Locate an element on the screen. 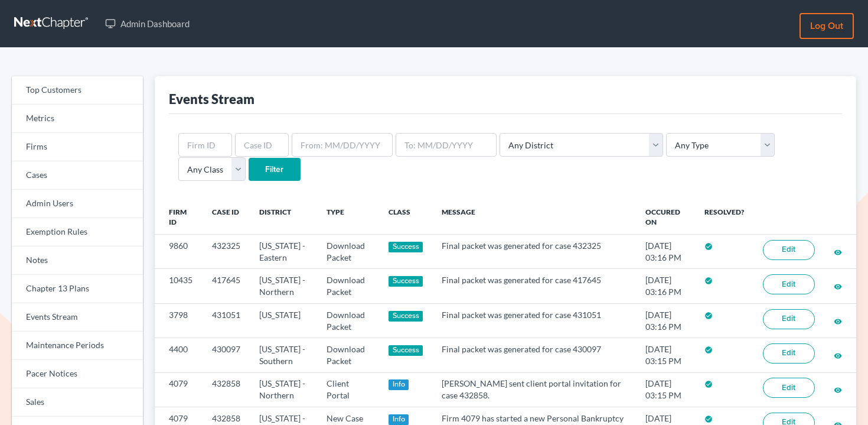 The width and height of the screenshot is (868, 425). a: Chapter 13 Plans is located at coordinates (77, 289).